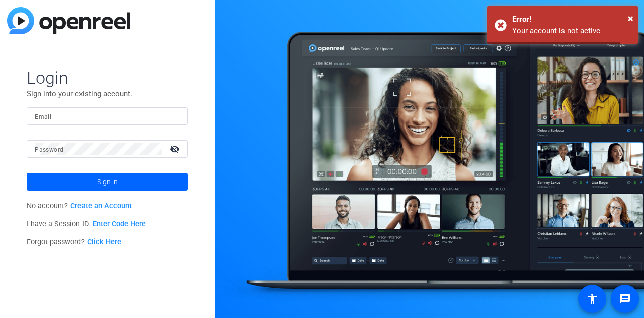  Describe the element at coordinates (74, 242) in the screenshot. I see `span: Forgot password?` at that location.